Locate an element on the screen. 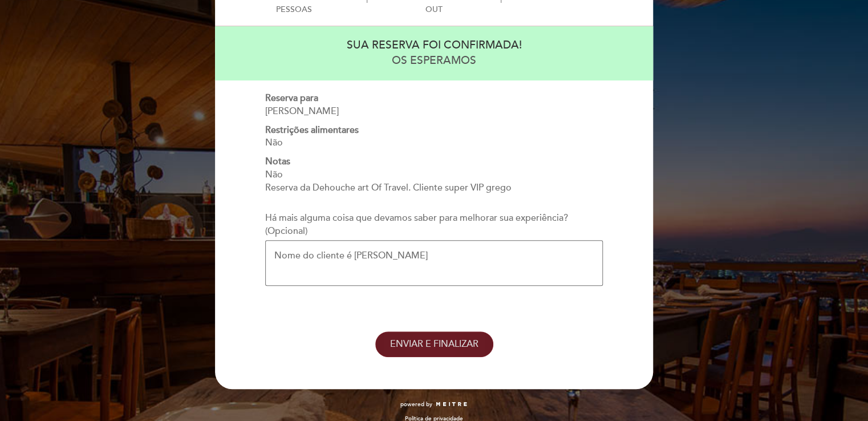  div: Notas is located at coordinates (434, 162).